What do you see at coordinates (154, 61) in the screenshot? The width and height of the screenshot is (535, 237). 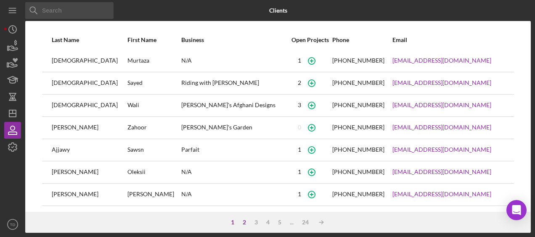 I see `div: Murtaza` at bounding box center [154, 61].